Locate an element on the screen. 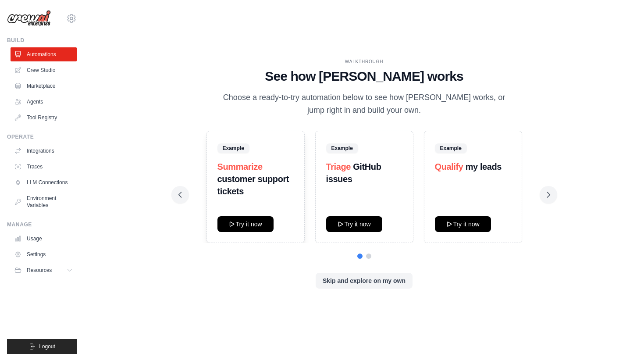 The width and height of the screenshot is (644, 361). a: Settings is located at coordinates (43, 255).